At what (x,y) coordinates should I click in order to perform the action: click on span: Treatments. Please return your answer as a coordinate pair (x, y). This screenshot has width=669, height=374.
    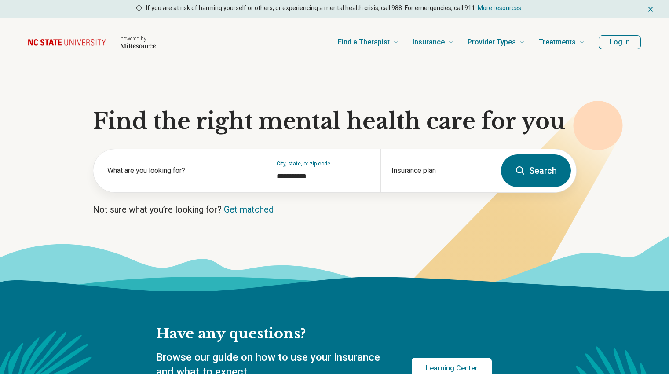
    Looking at the image, I should click on (557, 42).